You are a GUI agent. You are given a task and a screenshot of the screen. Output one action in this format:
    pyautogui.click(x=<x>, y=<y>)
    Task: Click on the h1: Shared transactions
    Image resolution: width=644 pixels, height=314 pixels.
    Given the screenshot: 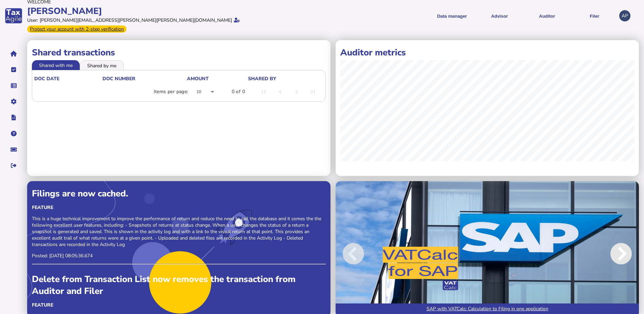 What is the action you would take?
    pyautogui.click(x=179, y=52)
    